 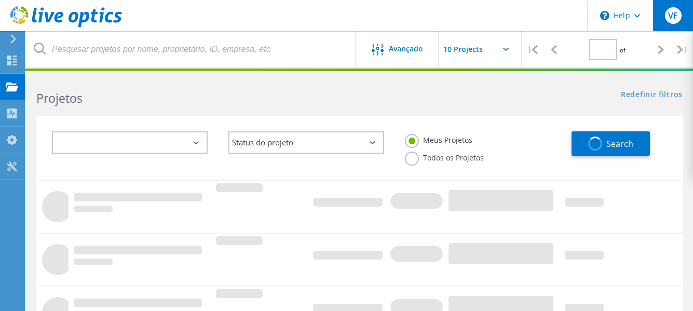 I want to click on a: Live Optics Dashboard, so click(x=66, y=25).